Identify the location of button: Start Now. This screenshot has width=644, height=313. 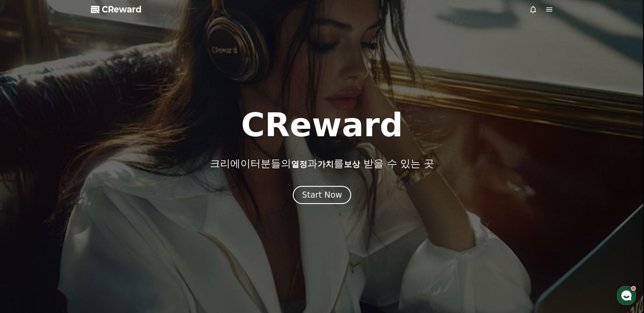
(322, 195).